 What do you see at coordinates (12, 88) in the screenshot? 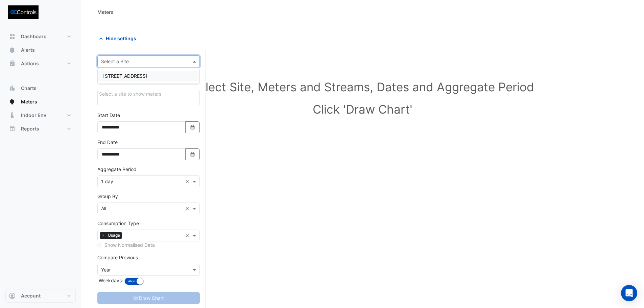
I see `app-icon: Charts` at bounding box center [12, 88].